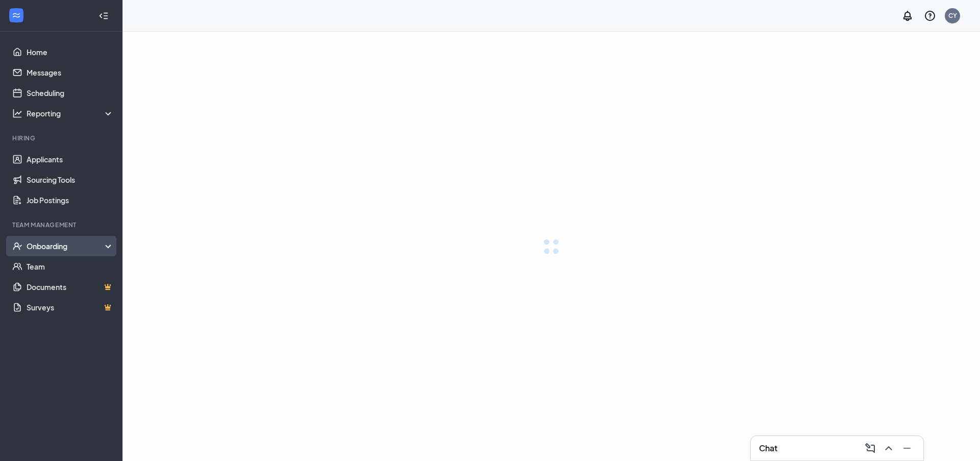 The width and height of the screenshot is (980, 461). Describe the element at coordinates (61, 225) in the screenshot. I see `div: Team Management` at that location.